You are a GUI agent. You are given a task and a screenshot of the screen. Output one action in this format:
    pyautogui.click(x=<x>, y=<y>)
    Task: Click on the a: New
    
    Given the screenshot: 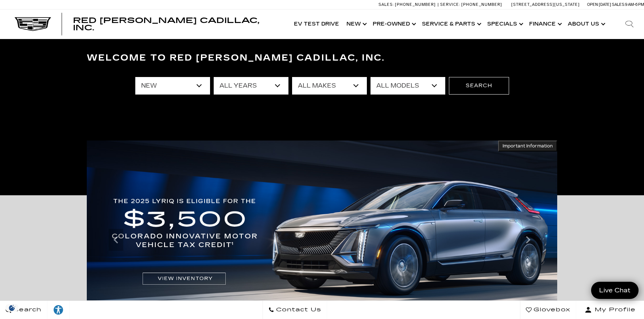 What is the action you would take?
    pyautogui.click(x=356, y=24)
    